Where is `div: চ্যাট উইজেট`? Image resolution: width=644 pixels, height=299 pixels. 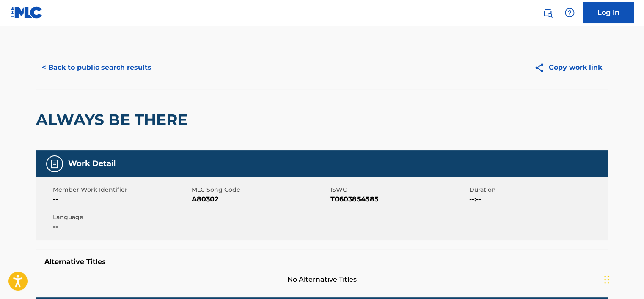 div: চ্যাট উইজেট is located at coordinates (623, 279).